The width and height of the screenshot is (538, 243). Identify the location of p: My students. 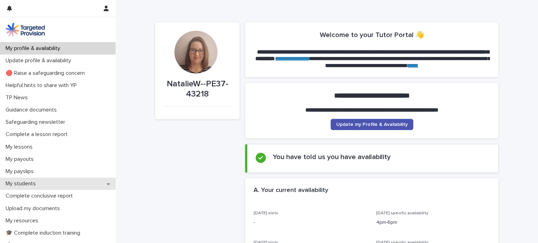
(22, 184).